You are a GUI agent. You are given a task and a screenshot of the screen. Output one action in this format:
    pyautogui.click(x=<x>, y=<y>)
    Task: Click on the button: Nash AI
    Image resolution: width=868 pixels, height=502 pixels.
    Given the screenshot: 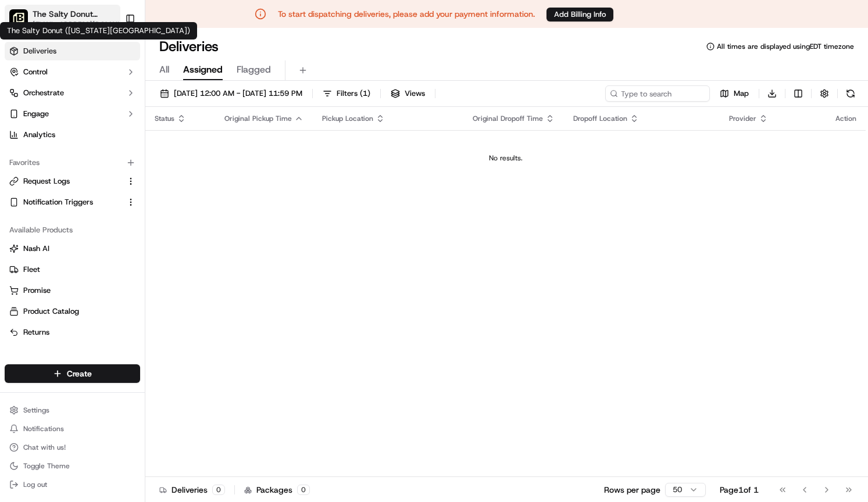 What is the action you would take?
    pyautogui.click(x=72, y=249)
    